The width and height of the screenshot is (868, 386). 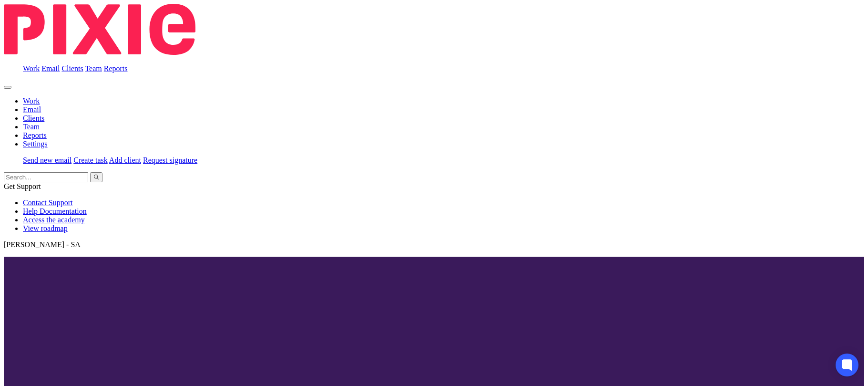 What do you see at coordinates (46, 228) in the screenshot?
I see `a: View roadmap` at bounding box center [46, 228].